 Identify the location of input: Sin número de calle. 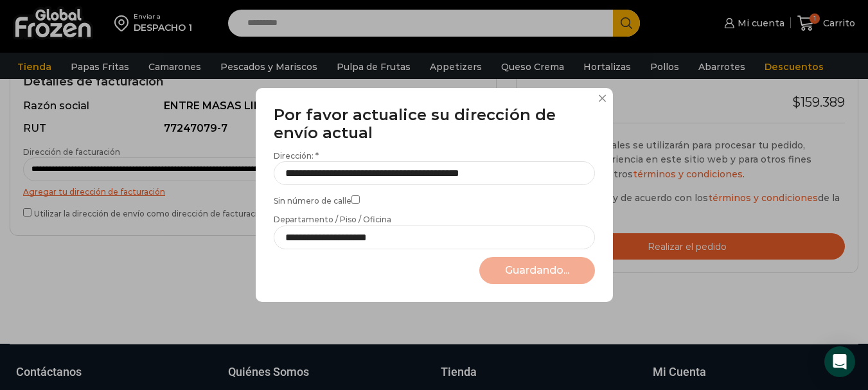
(355, 199).